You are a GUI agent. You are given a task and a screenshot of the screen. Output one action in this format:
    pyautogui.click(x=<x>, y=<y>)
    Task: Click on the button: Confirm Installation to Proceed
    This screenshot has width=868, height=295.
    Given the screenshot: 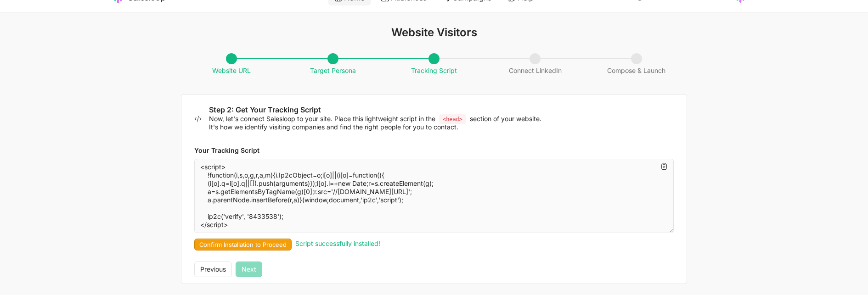 What is the action you would take?
    pyautogui.click(x=243, y=244)
    